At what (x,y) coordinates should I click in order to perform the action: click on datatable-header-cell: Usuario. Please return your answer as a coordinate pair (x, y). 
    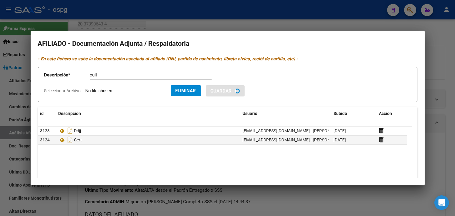
    Looking at the image, I should click on (286, 113).